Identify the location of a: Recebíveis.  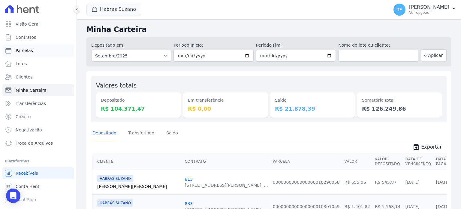
(38, 173).